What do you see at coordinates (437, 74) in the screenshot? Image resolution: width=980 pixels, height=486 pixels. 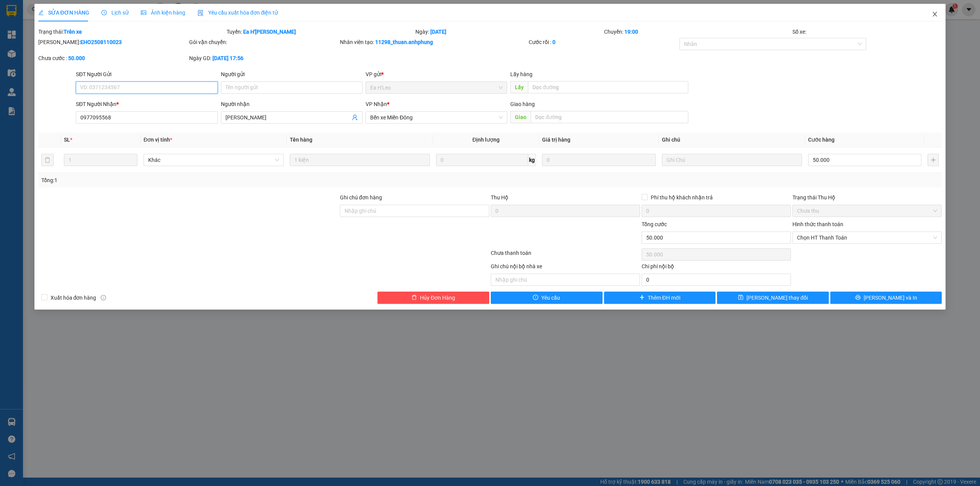 I see `div: VP gửi` at bounding box center [437, 74].